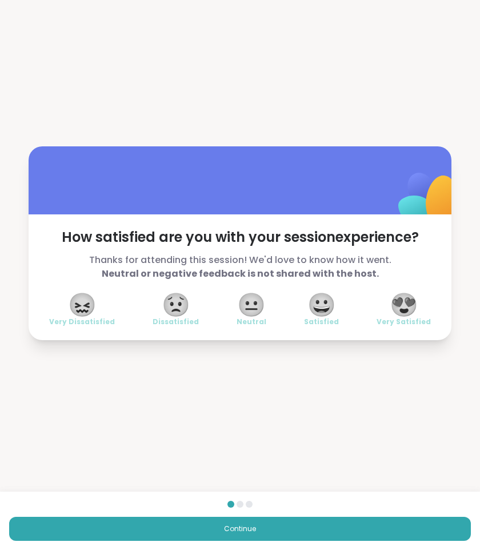 Image resolution: width=480 pixels, height=550 pixels. Describe the element at coordinates (176, 322) in the screenshot. I see `span: Dissatisfied` at that location.